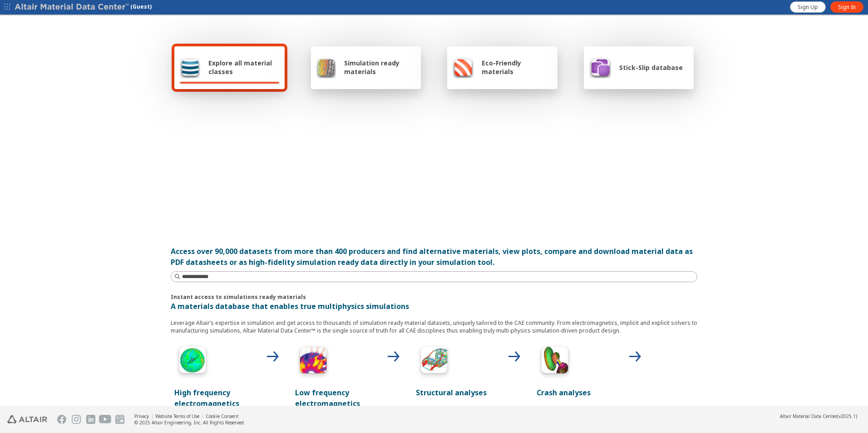 The image size is (868, 433). Describe the element at coordinates (27, 419) in the screenshot. I see `img: Altair Engineering` at that location.